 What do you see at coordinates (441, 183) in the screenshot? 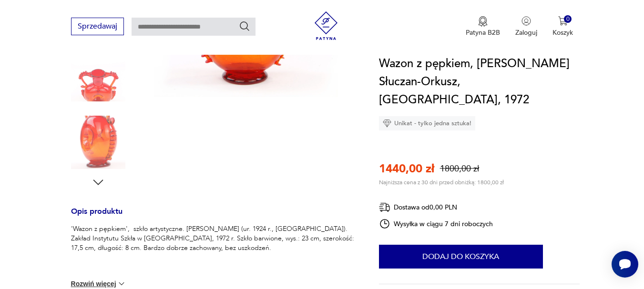
I see `p: Najniższa cena z 30 dni przed obniżką: 1800,00 zł` at bounding box center [441, 183].